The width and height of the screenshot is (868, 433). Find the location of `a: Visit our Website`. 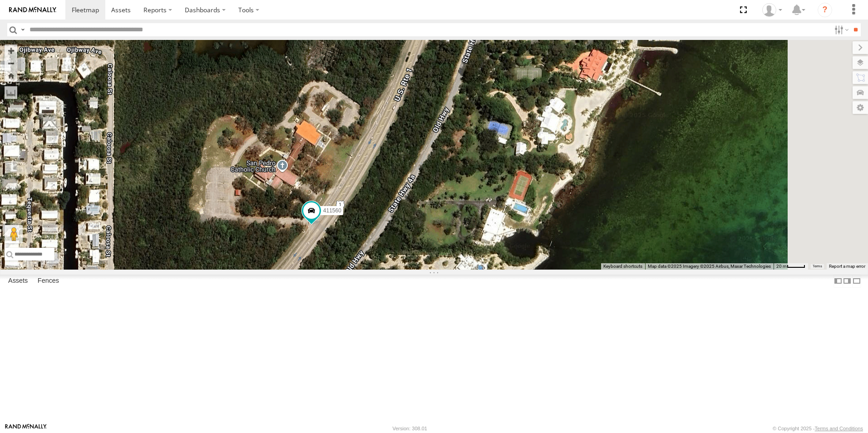

a: Visit our Website is located at coordinates (26, 429).